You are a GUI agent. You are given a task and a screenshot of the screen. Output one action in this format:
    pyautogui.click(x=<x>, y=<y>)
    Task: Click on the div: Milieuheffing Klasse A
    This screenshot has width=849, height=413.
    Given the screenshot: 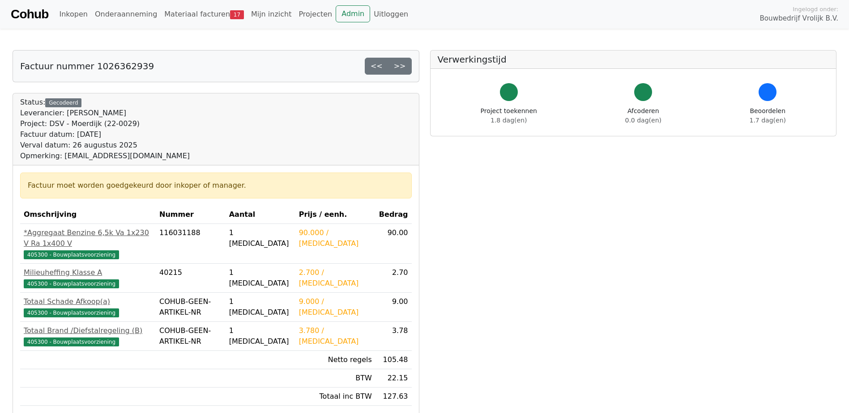 What is the action you would take?
    pyautogui.click(x=88, y=273)
    